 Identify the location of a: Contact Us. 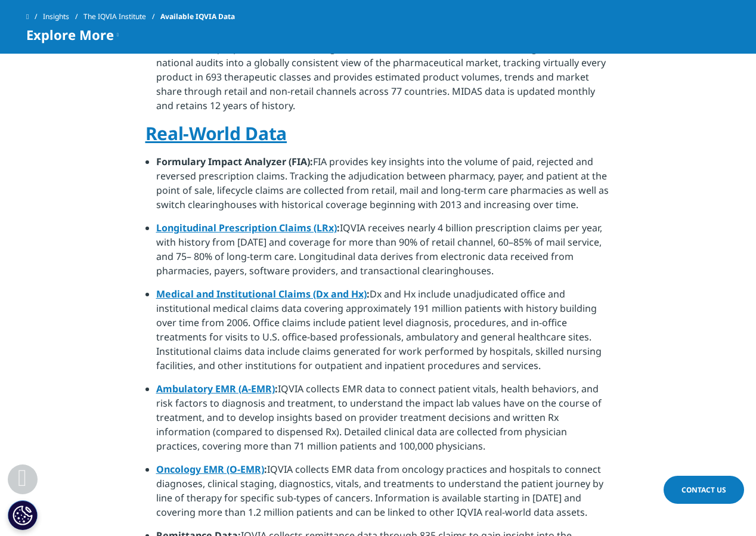
(704, 490).